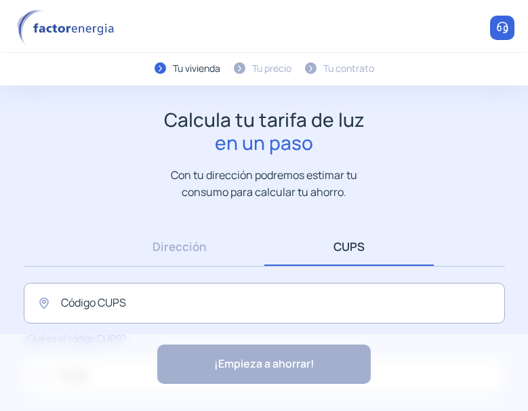 Image resolution: width=528 pixels, height=411 pixels. I want to click on span: ¿Qué es el código CUPS?, so click(75, 338).